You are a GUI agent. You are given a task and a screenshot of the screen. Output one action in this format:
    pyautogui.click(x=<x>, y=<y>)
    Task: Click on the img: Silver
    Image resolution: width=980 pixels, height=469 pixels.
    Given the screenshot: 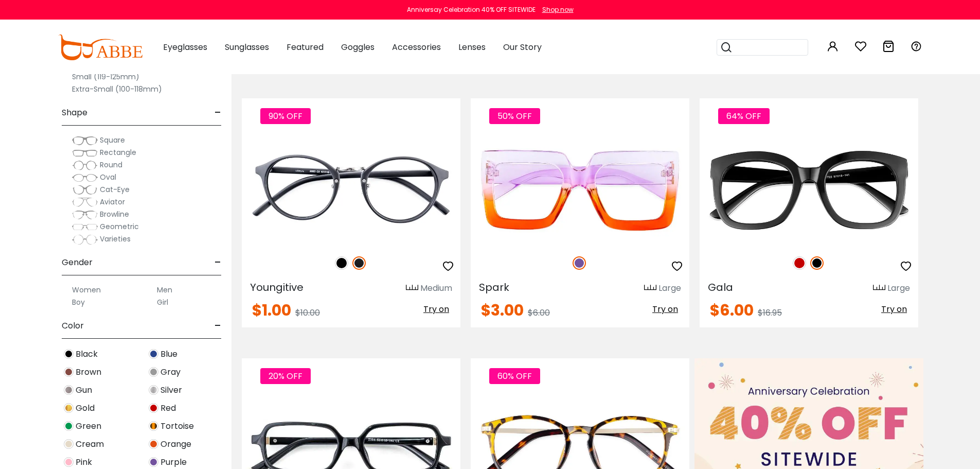 What is the action you would take?
    pyautogui.click(x=153, y=390)
    